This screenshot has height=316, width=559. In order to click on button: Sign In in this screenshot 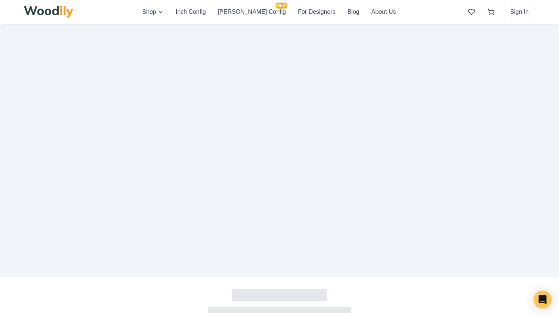, I will do `click(520, 12)`.